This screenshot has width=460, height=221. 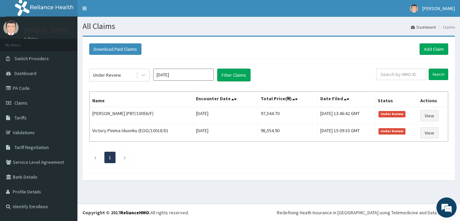 What do you see at coordinates (184, 75) in the screenshot?
I see `input: Select Month and Year` at bounding box center [184, 75].